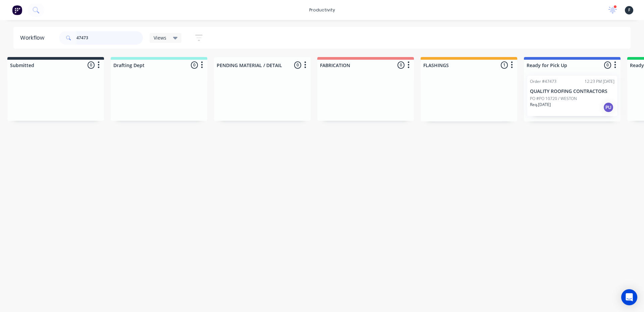  Describe the element at coordinates (629, 297) in the screenshot. I see `div: Open Intercom Messenger` at that location.